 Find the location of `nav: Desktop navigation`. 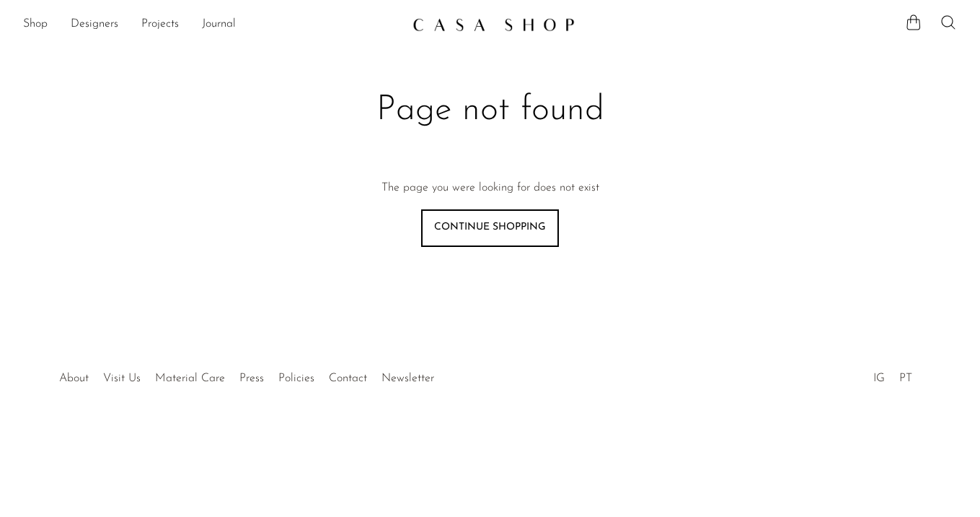

nav: Desktop navigation is located at coordinates (212, 25).